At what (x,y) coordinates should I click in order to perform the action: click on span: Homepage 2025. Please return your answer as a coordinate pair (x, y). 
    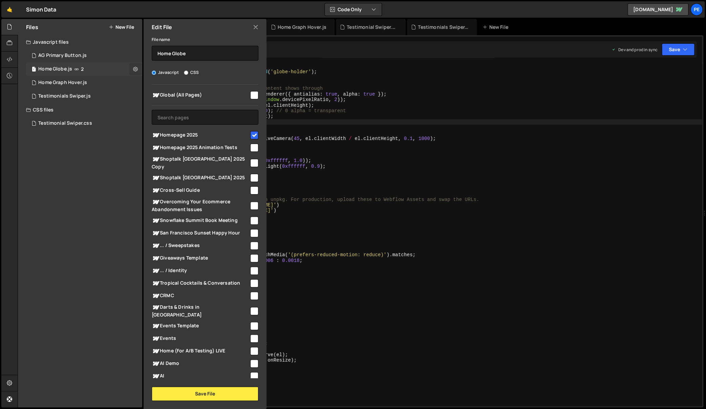
    Looking at the image, I should click on (200, 135).